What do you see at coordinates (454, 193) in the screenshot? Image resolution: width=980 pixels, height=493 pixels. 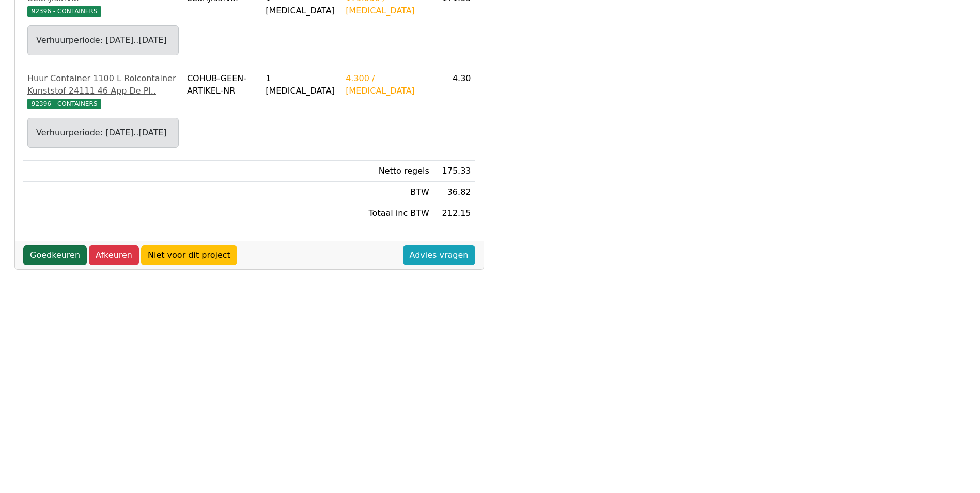 I see `td: 36.82` at bounding box center [454, 193].